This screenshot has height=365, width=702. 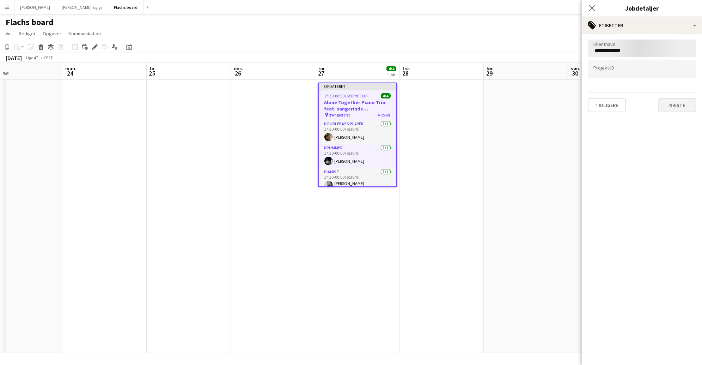 I want to click on span: 30, so click(x=575, y=73).